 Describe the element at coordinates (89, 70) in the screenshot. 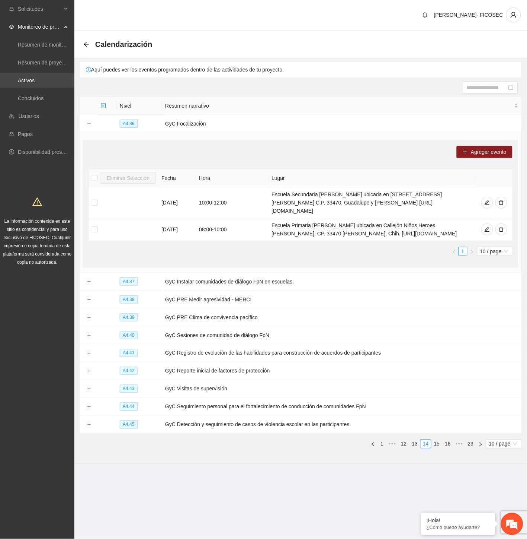

I see `span: exclamation-circle` at that location.